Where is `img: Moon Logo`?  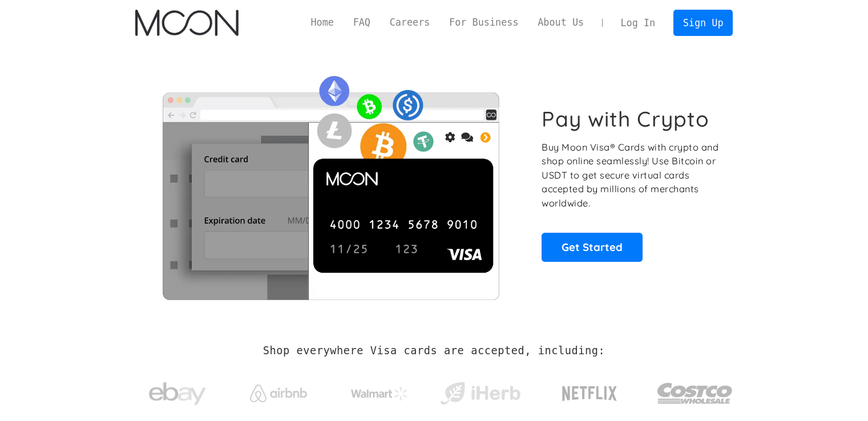 img: Moon Logo is located at coordinates (187, 23).